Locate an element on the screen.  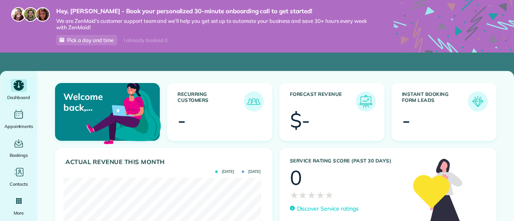
img: icon_forecast_revenue-8c13a41c7ed35a8dcfafea3cbb826a0462acb37728057bba2d056411b612bbbe.png is located at coordinates (366, 102).